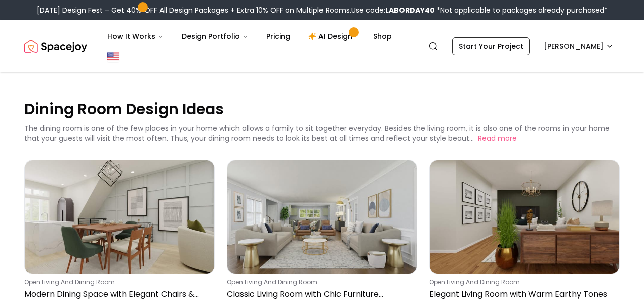 The height and width of the screenshot is (300, 644). I want to click on button: Read more, so click(497, 138).